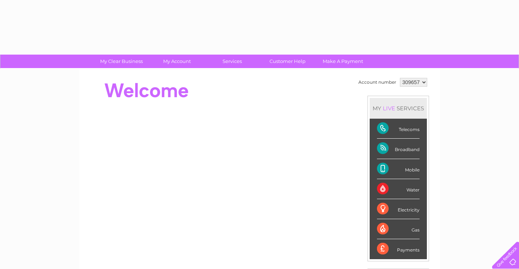 This screenshot has height=269, width=519. Describe the element at coordinates (232, 61) in the screenshot. I see `a: Services` at that location.